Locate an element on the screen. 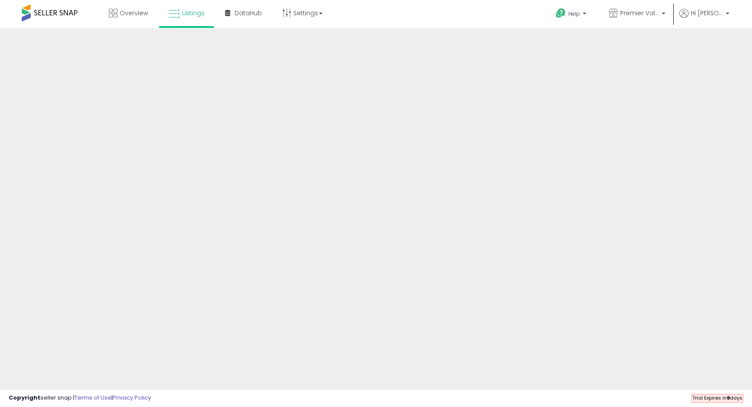 Image resolution: width=752 pixels, height=407 pixels. span: Help is located at coordinates (574, 13).